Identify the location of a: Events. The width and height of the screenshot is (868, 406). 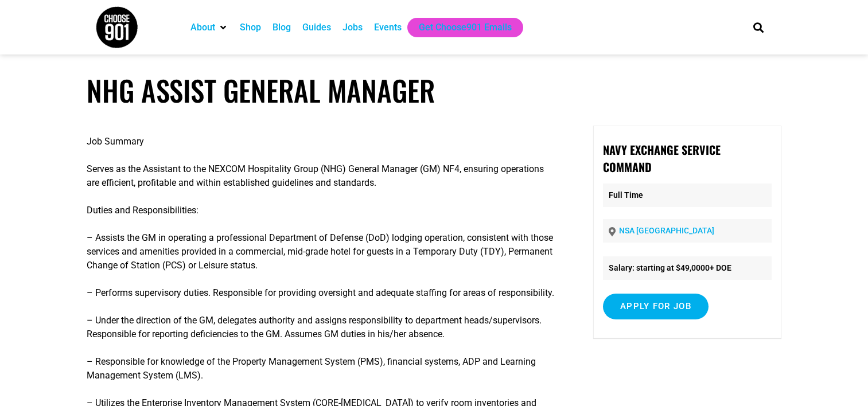
(388, 28).